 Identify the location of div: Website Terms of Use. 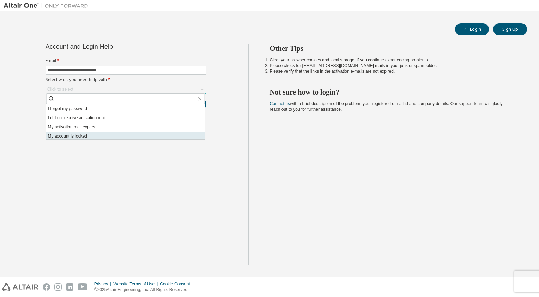
(137, 284).